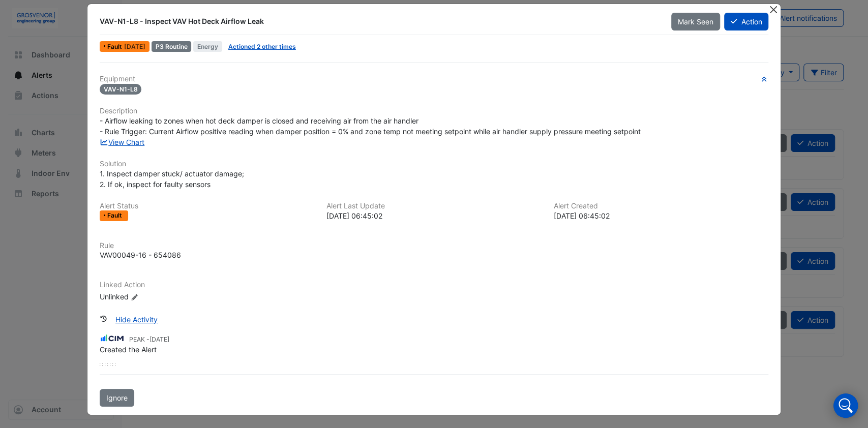  What do you see at coordinates (128, 349) in the screenshot?
I see `span: Created the Alert` at bounding box center [128, 349].